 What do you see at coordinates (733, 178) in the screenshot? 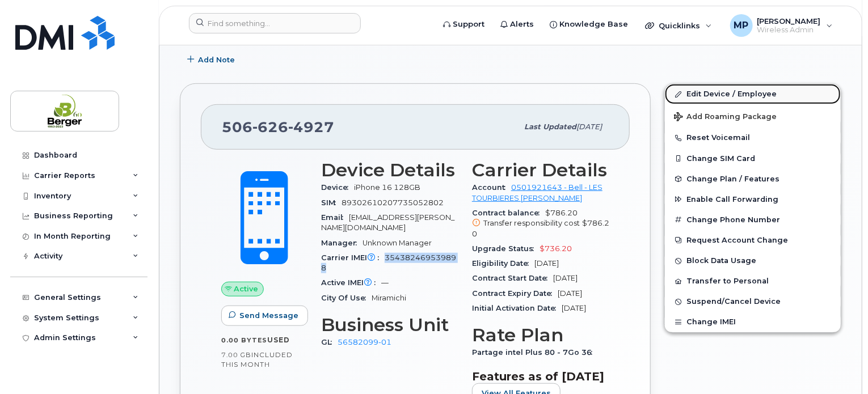
I see `span: Change Plan / Features` at bounding box center [733, 178].